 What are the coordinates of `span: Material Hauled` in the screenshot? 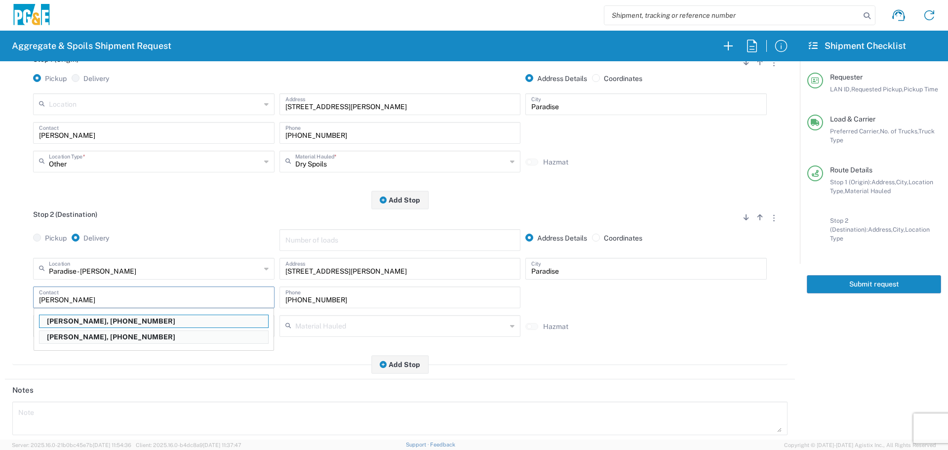 It's located at (867, 191).